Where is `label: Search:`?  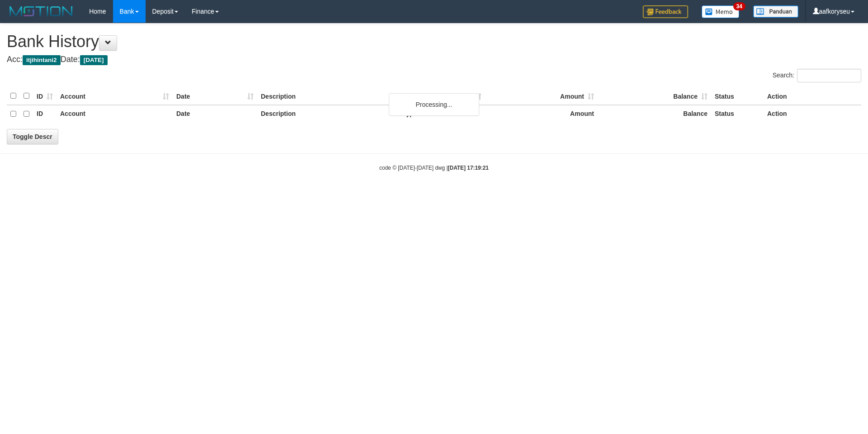 label: Search: is located at coordinates (816, 76).